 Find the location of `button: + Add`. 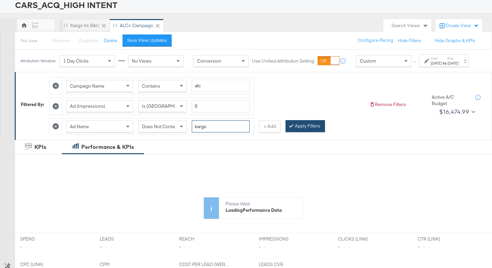

button: + Add is located at coordinates (270, 126).